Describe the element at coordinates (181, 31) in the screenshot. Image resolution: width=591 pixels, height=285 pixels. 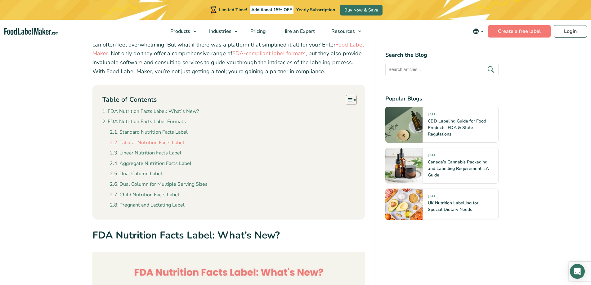
I see `a: Products` at that location.